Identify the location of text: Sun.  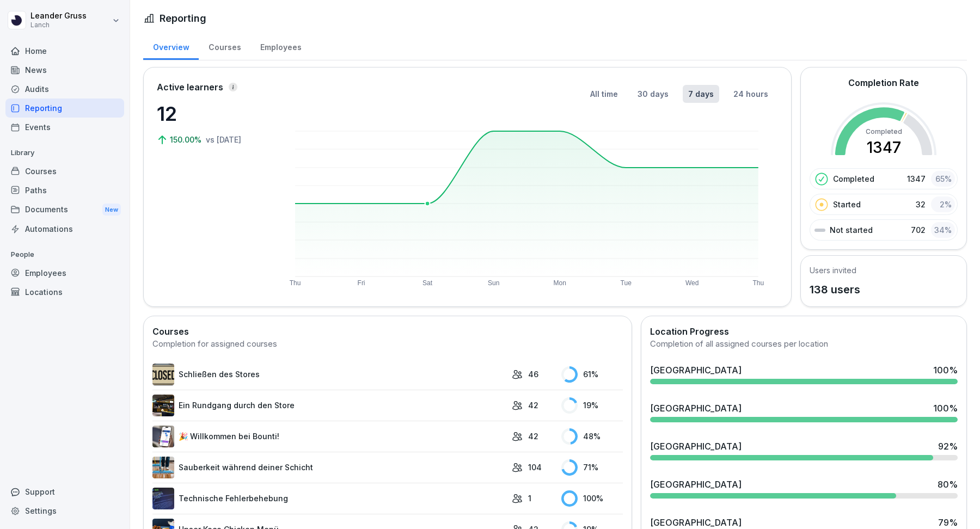
(493, 283).